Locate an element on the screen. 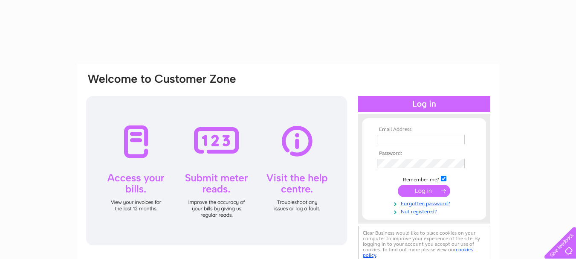 The width and height of the screenshot is (576, 259). th: Email Address: is located at coordinates (424, 130).